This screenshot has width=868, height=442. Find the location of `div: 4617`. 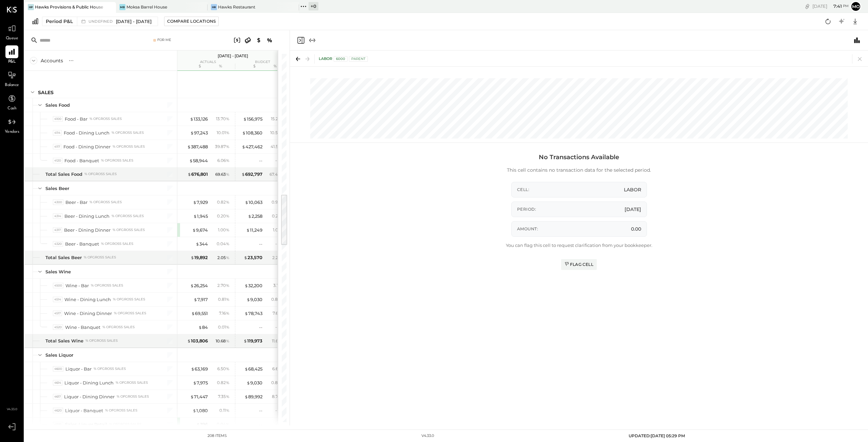

div: 4617 is located at coordinates (58, 397).